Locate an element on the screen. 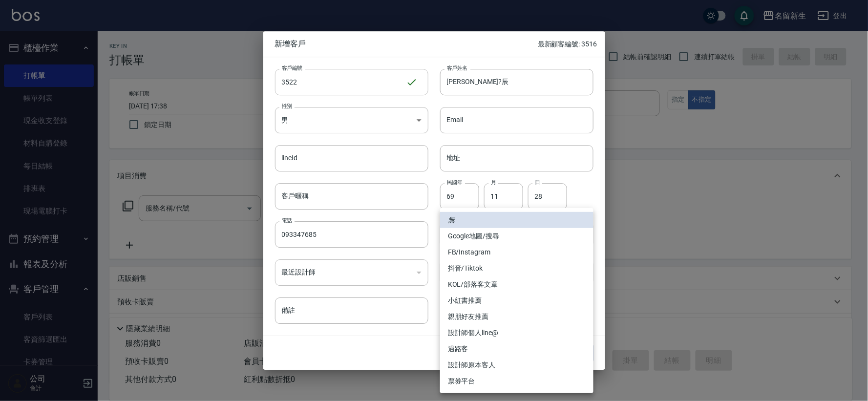 Image resolution: width=868 pixels, height=401 pixels. li: KOL/部落客文章 is located at coordinates (517, 285).